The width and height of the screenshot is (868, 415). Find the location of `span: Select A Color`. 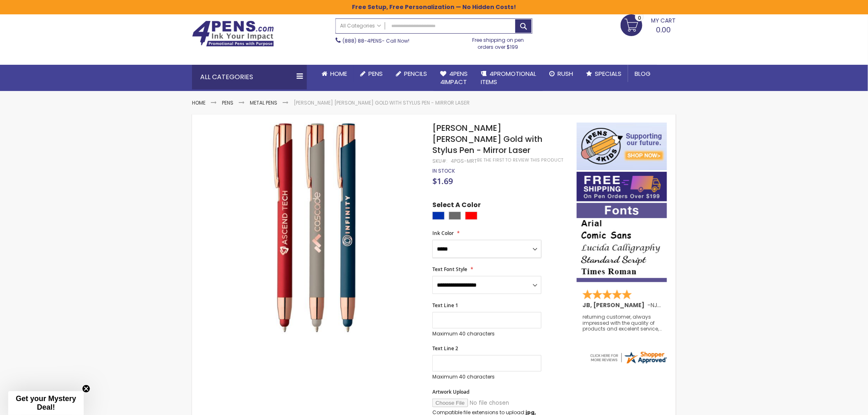

span: Select A Color is located at coordinates (457, 206).